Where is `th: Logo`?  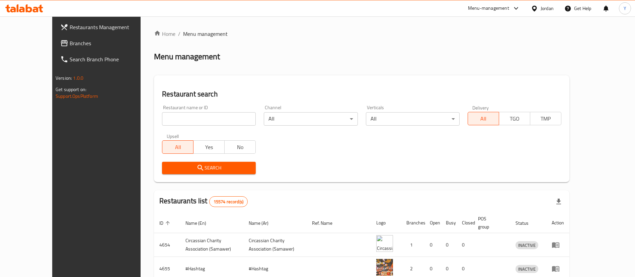
th: Logo is located at coordinates (386, 223).